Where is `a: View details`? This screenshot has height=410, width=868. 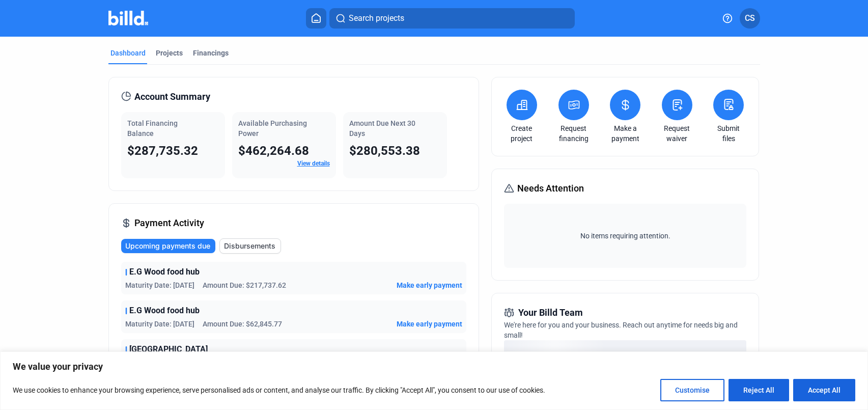 a: View details is located at coordinates (313, 164).